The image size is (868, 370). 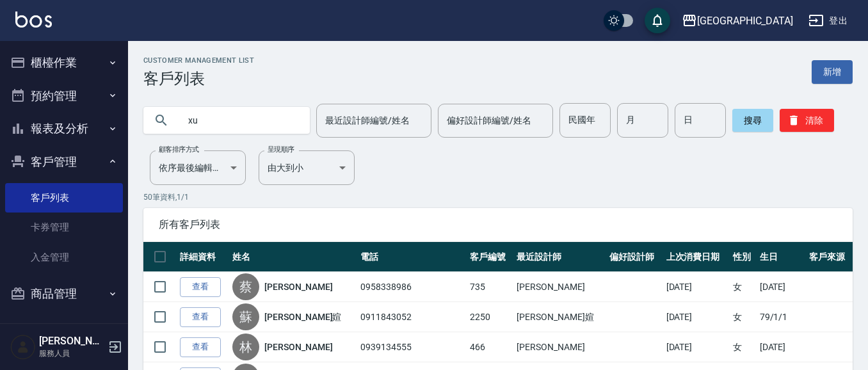 What do you see at coordinates (411, 347) in the screenshot?
I see `td: 0939134555` at bounding box center [411, 347].